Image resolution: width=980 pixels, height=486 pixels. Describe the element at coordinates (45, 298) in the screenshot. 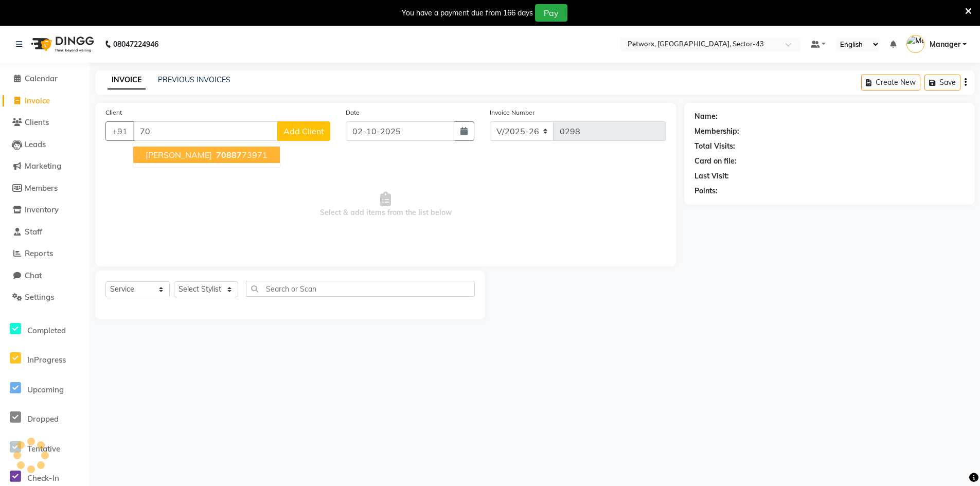

I see `a: Settings` at that location.